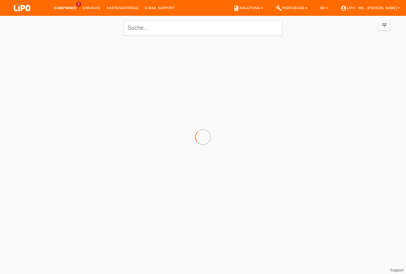 This screenshot has height=274, width=406. I want to click on i: filter_list, so click(384, 25).